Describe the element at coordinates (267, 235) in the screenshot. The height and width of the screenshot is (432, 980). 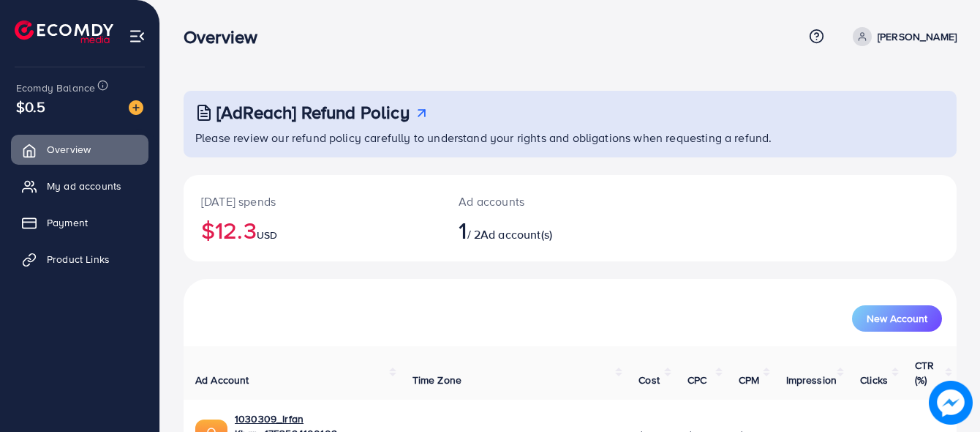
I see `span: USD` at that location.